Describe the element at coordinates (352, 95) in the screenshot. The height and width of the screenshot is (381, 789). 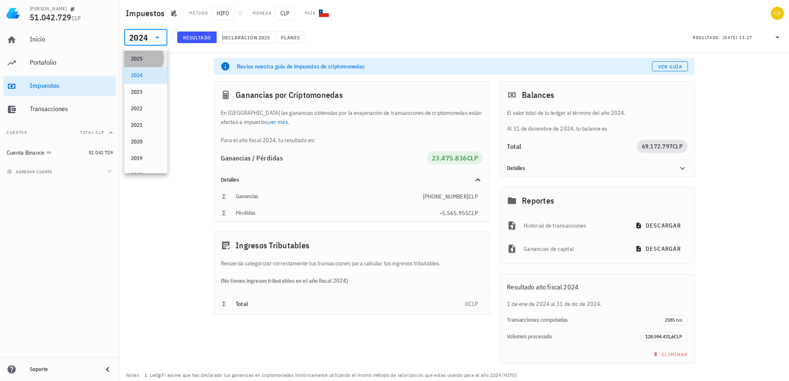
I see `div: Ganancias por Criptomonedas` at that location.